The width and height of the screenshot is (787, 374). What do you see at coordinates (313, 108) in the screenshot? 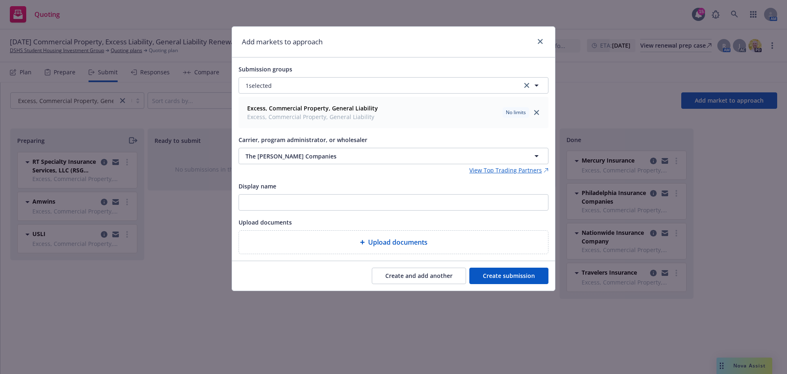
I see `strong: Excess, Commercial Property, General Liability` at bounding box center [313, 108].